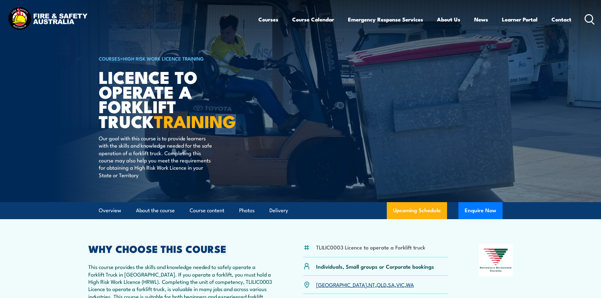 Image resolution: width=601 pixels, height=298 pixels. Describe the element at coordinates (195, 121) in the screenshot. I see `strong: TRAINING` at that location.